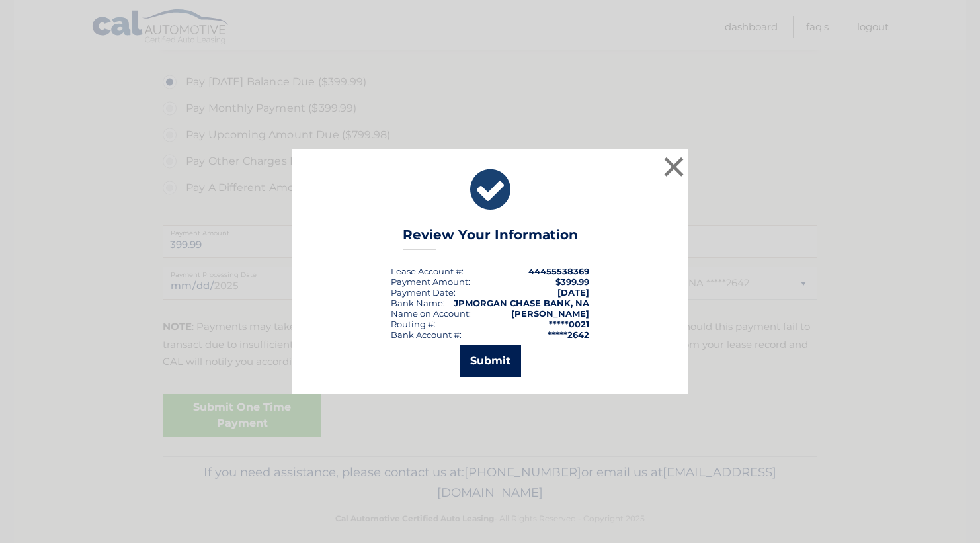 This screenshot has width=980, height=543. Describe the element at coordinates (490, 361) in the screenshot. I see `button: Submit` at that location.